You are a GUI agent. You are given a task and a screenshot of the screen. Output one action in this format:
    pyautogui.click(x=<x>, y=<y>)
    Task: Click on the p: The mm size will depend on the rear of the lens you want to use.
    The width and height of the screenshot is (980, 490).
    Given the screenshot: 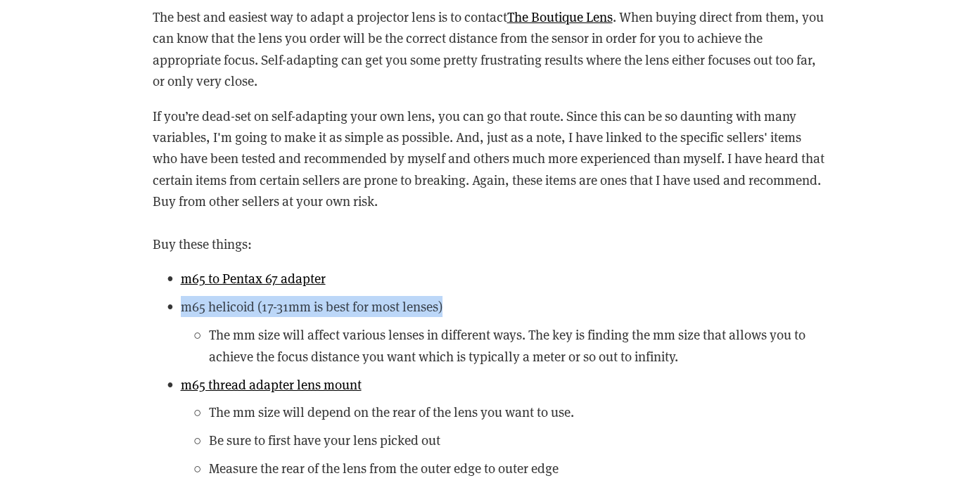 What is the action you would take?
    pyautogui.click(x=519, y=412)
    